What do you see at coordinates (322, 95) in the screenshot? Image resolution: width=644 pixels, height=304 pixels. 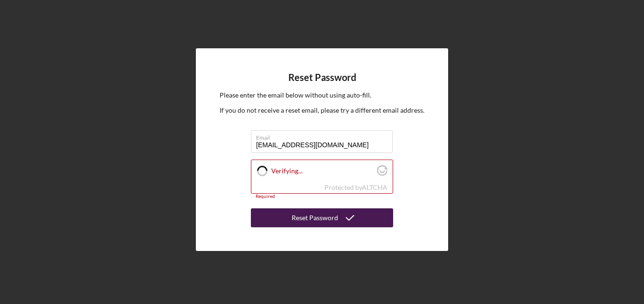 I see `p: Please enter the email below without using auto-fill.` at bounding box center [322, 95].